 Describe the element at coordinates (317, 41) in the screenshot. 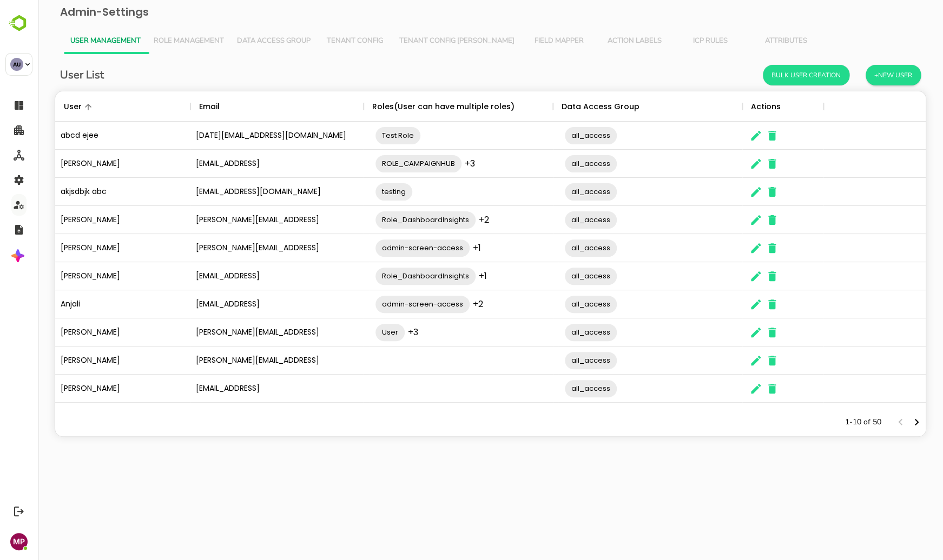

I see `span: Tenant Config` at that location.